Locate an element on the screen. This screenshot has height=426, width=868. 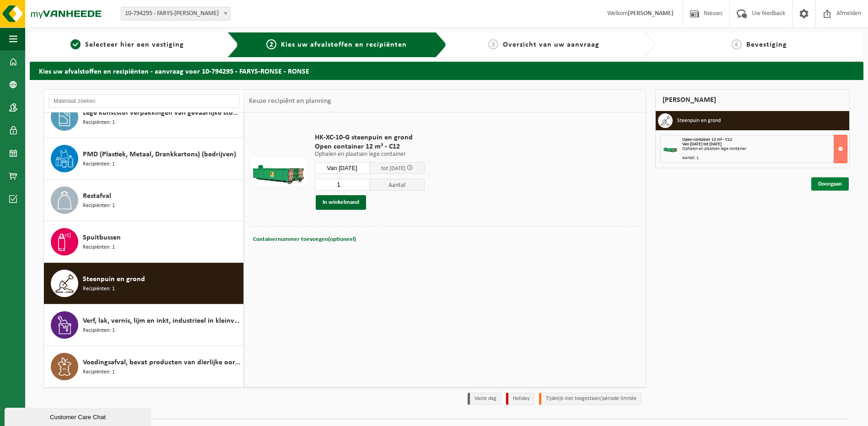
div: Ophalen en plaatsen lege container is located at coordinates (765, 149).